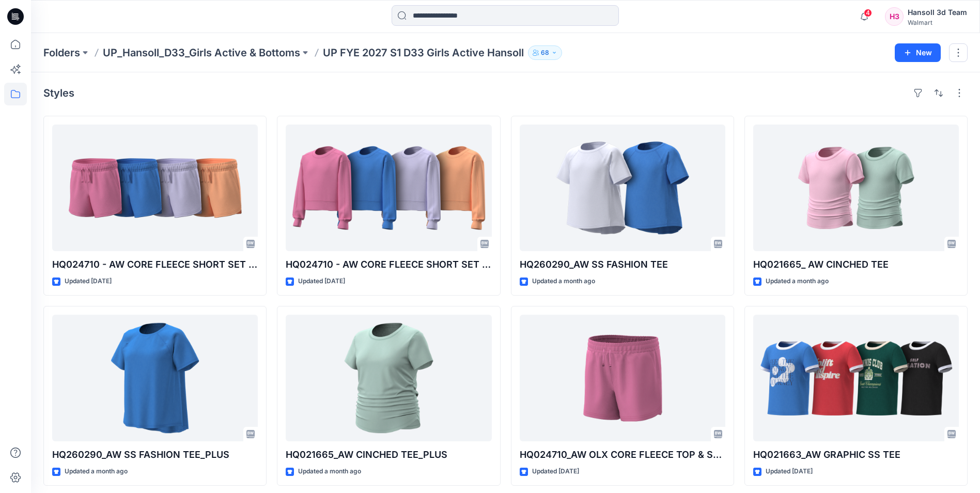  Describe the element at coordinates (155, 188) in the screenshot. I see `a: HQ024710 - AW CORE FLEECE SHORT SET (BTM)` at that location.